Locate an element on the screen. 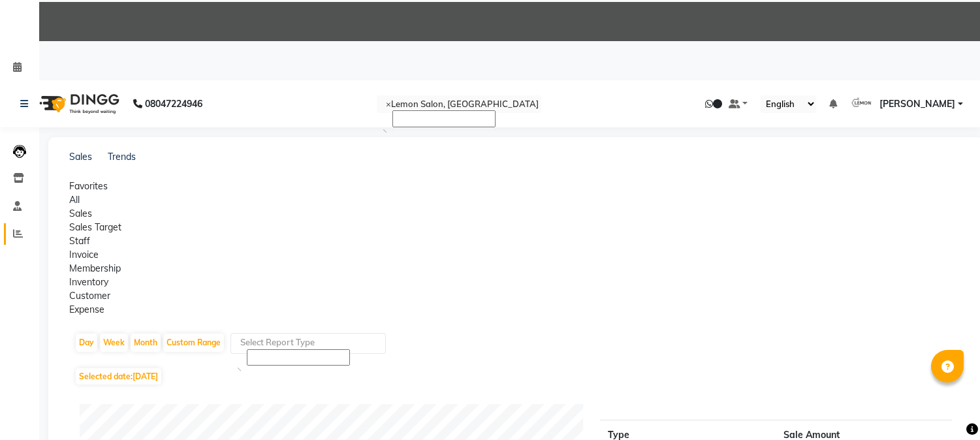  b: 08047224946 is located at coordinates (174, 103).